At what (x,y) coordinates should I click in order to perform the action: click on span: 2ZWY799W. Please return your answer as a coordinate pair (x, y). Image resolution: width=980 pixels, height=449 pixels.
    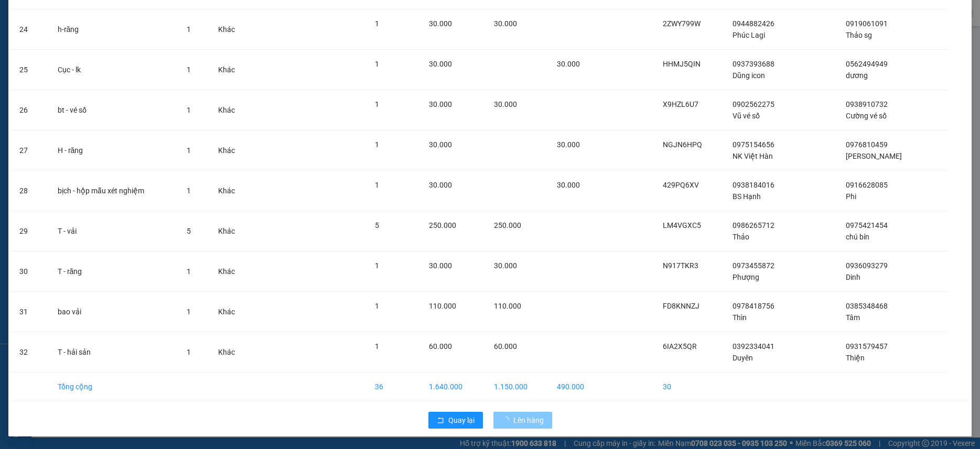
    Looking at the image, I should click on (682, 24).